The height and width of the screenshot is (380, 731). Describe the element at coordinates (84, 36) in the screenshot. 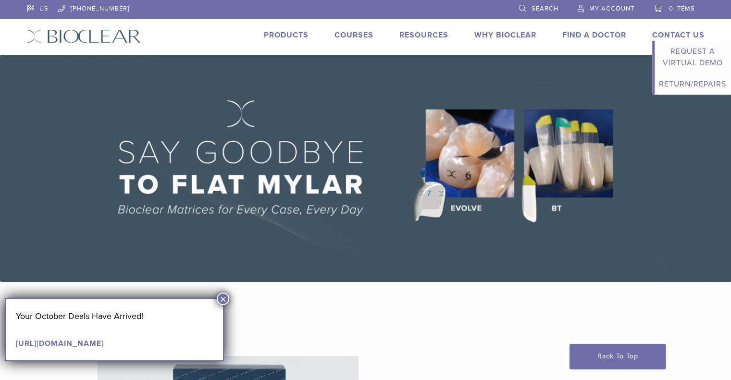

I see `img: Bioclear` at that location.